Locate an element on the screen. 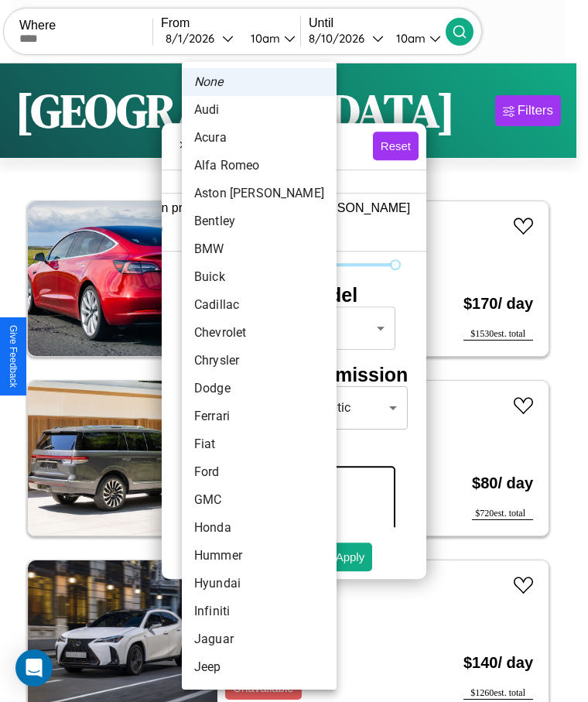 The width and height of the screenshot is (588, 702). li: Alfa Romeo is located at coordinates (259, 166).